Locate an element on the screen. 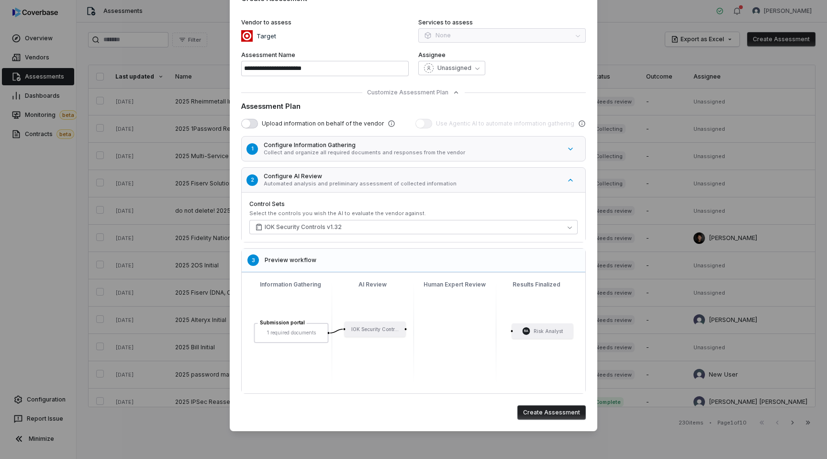  div: 2 is located at coordinates (252, 180).